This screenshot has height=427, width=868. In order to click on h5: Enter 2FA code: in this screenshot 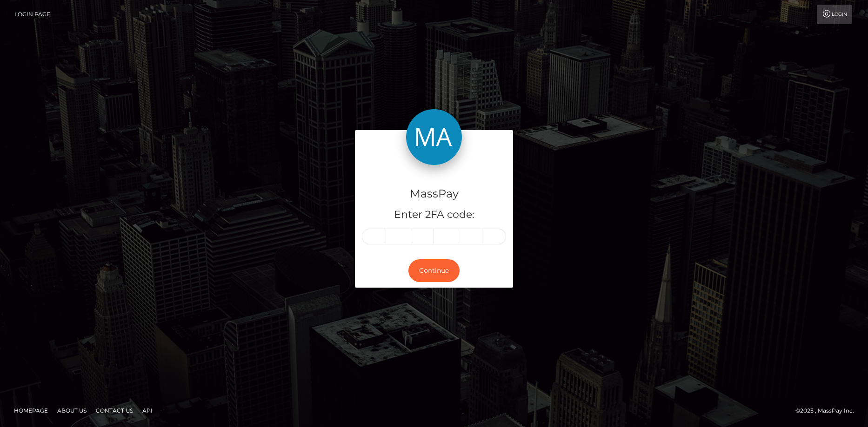, I will do `click(434, 215)`.